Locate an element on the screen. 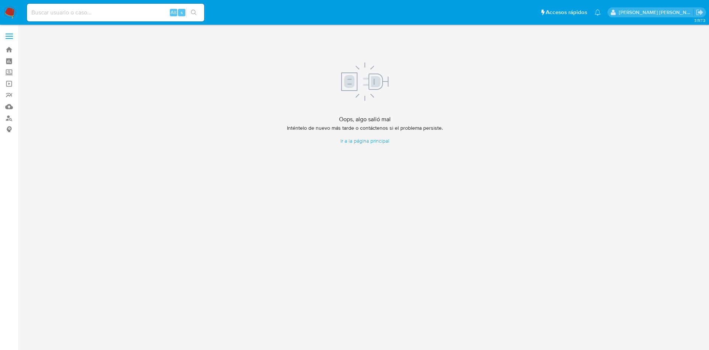 The height and width of the screenshot is (350, 709). a: Ir a la página principal is located at coordinates (365, 141).